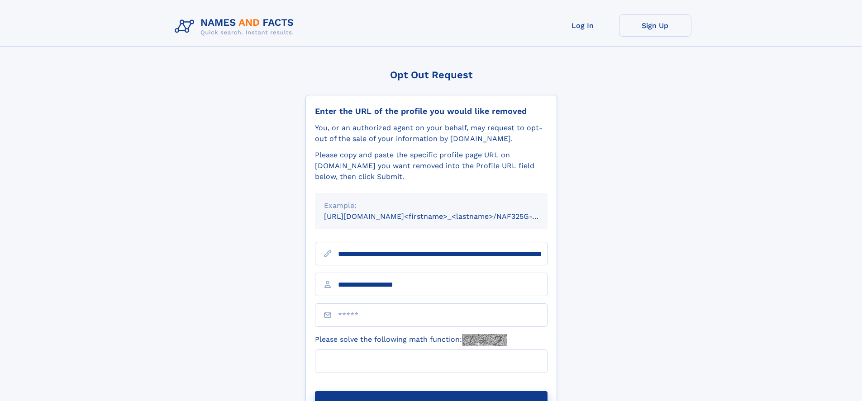 This screenshot has width=862, height=401. Describe the element at coordinates (655, 25) in the screenshot. I see `a: Sign Up` at that location.